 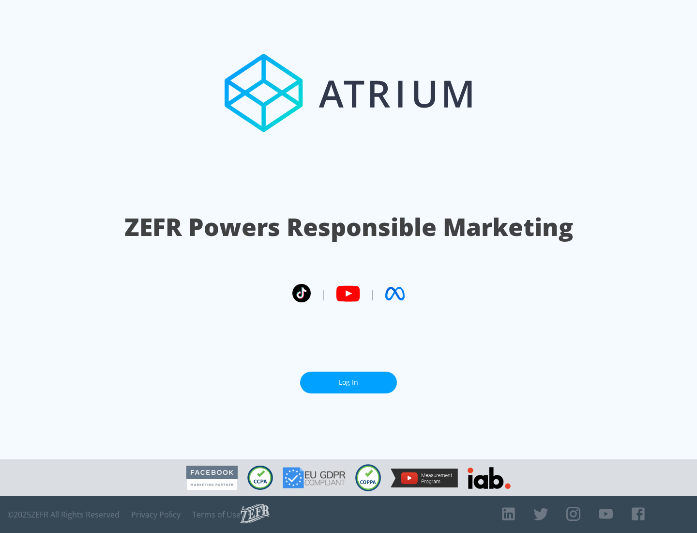 I want to click on img: IAB, so click(x=489, y=477).